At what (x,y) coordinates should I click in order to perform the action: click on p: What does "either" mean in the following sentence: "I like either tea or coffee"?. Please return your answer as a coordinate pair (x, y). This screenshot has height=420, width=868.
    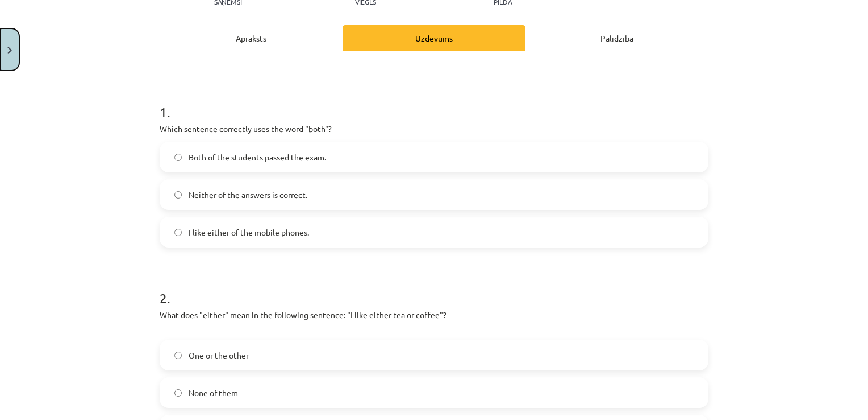
    Looking at the image, I should click on (434, 321).